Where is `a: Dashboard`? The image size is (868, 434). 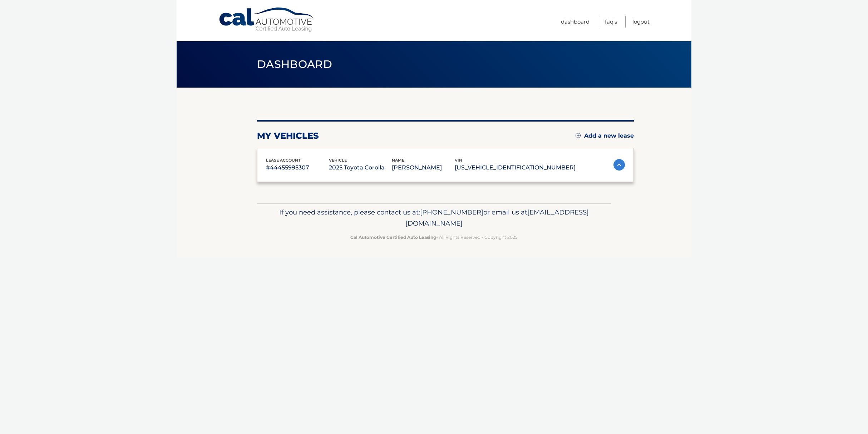 a: Dashboard is located at coordinates (575, 22).